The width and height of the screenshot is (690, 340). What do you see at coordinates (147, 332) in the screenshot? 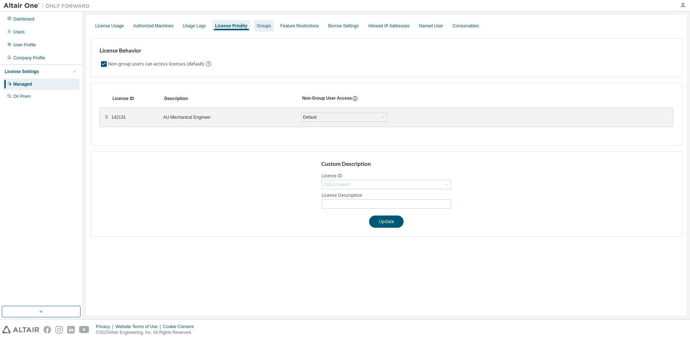
I see `p: © 2025 Altair Engineering, Inc. All Rights Reserved.` at bounding box center [147, 332].